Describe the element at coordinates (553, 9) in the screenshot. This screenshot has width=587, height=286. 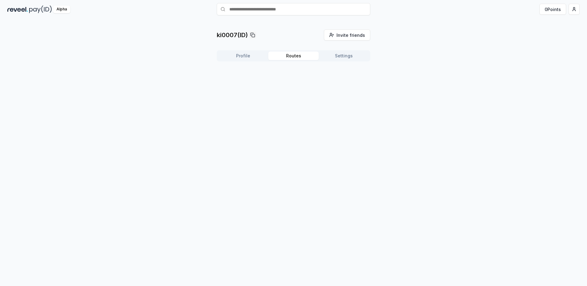
I see `button: 0Points` at that location.